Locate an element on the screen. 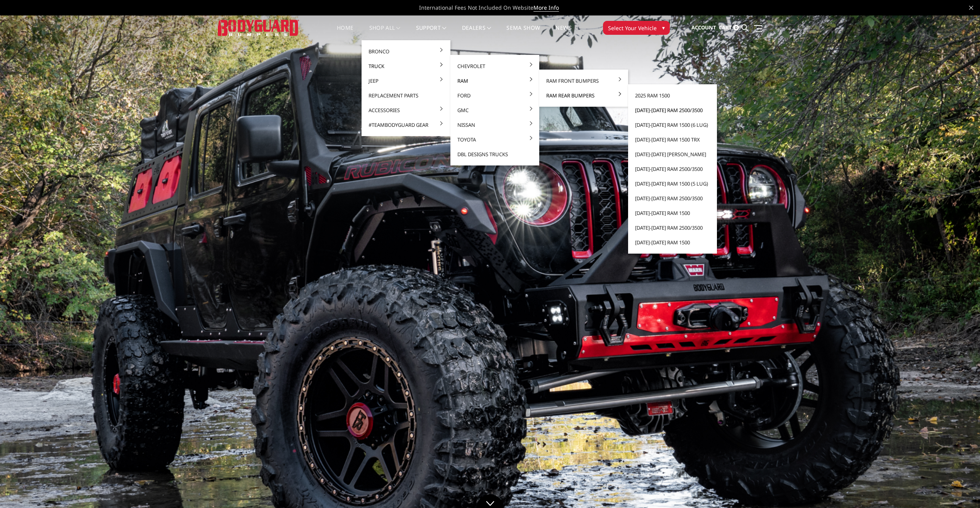 The image size is (980, 508). a: DBL Designs Trucks is located at coordinates (495, 154).